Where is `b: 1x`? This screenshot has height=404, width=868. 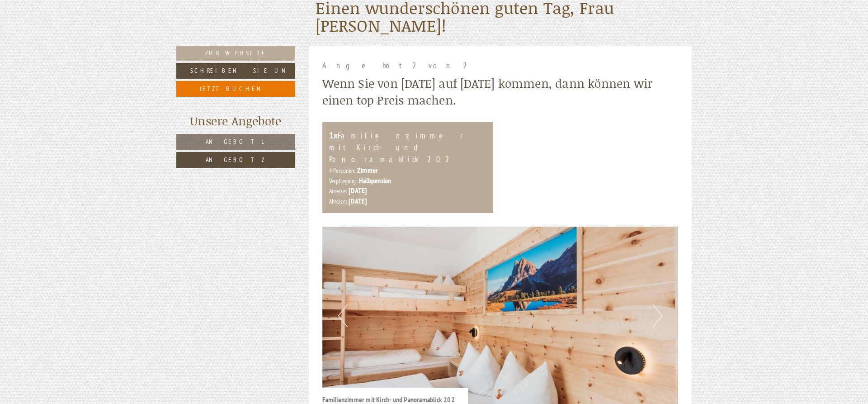
b: 1x is located at coordinates (333, 135).